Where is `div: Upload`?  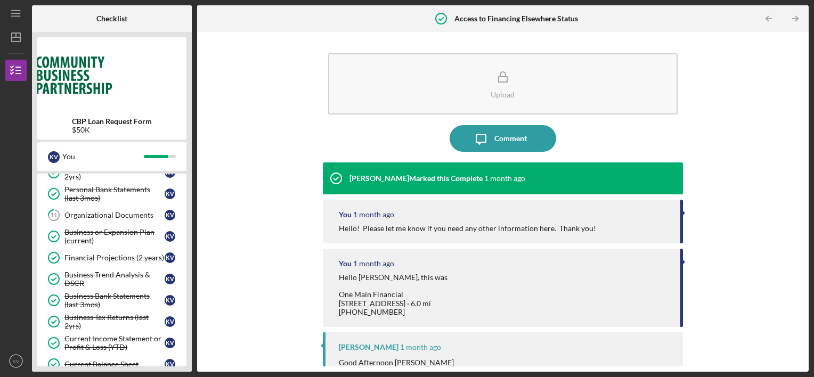
div: Upload is located at coordinates (502, 94).